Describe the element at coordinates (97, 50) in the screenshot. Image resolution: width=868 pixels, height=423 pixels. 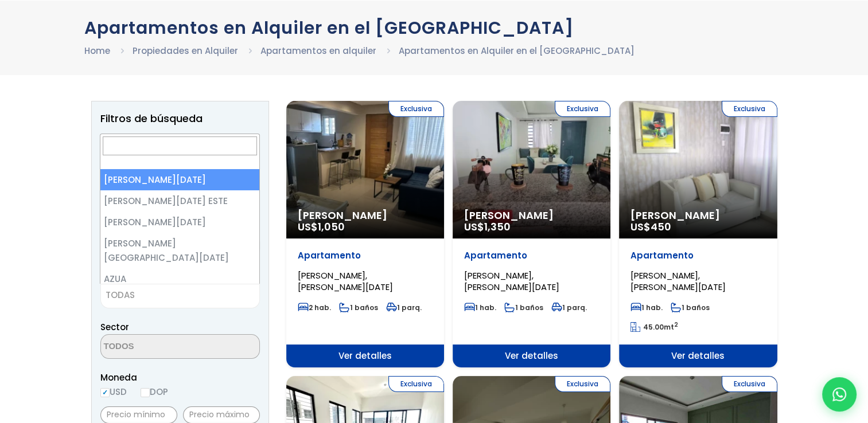
I see `a: Home` at that location.